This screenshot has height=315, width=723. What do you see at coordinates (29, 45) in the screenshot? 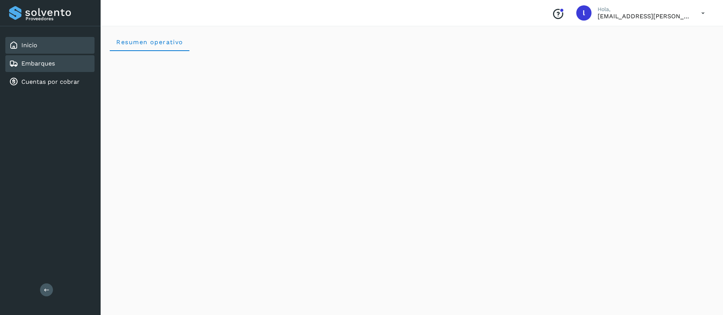
I see `a: Inicio` at bounding box center [29, 45].